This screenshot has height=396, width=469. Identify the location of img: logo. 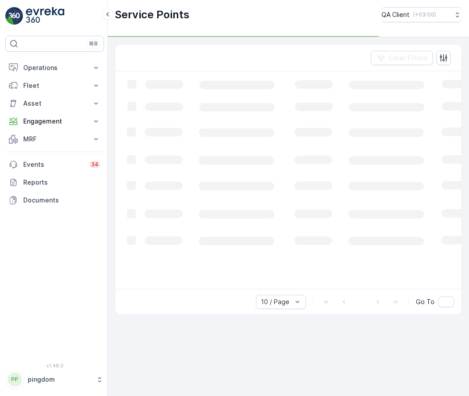
(14, 16).